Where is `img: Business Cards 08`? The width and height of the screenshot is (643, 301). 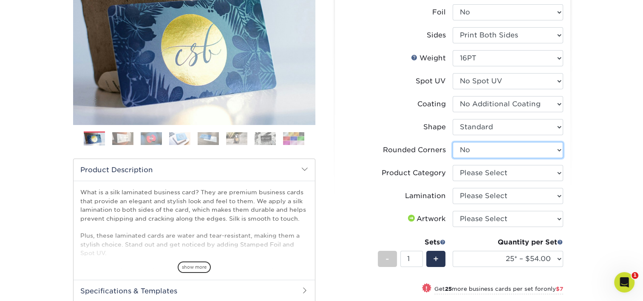
img: Business Cards 08 is located at coordinates (294, 139).